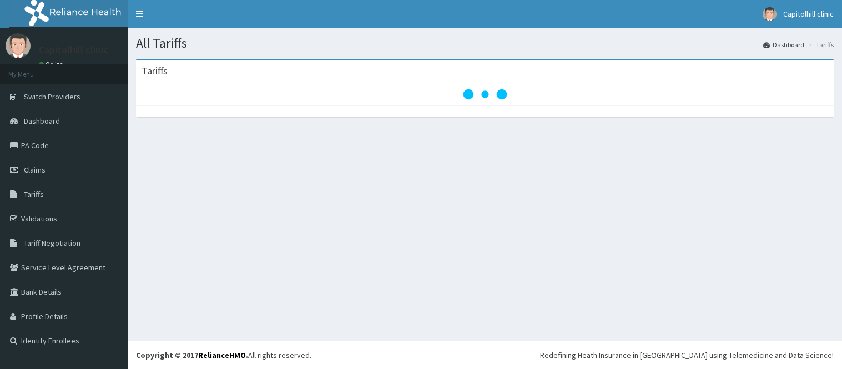 The width and height of the screenshot is (842, 369). What do you see at coordinates (485, 94) in the screenshot?
I see `svg: audio-loading` at bounding box center [485, 94].